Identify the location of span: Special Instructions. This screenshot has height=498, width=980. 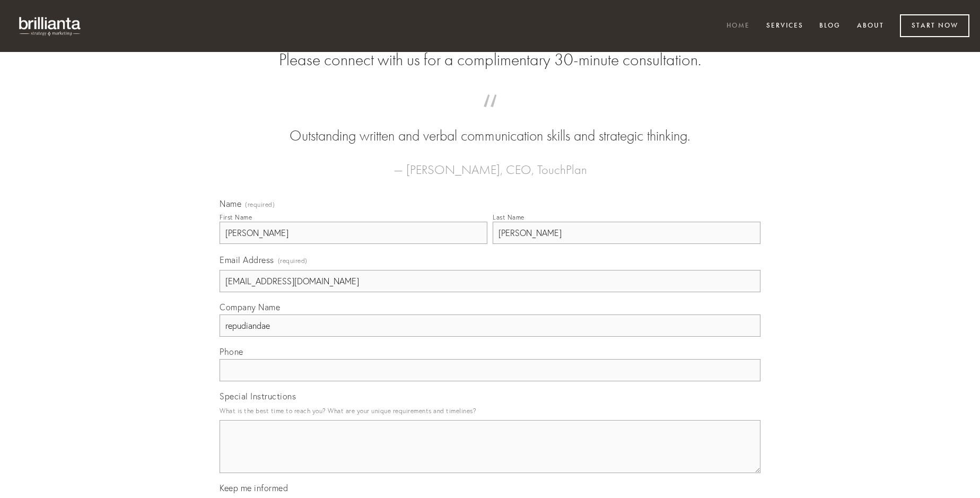
(258, 396).